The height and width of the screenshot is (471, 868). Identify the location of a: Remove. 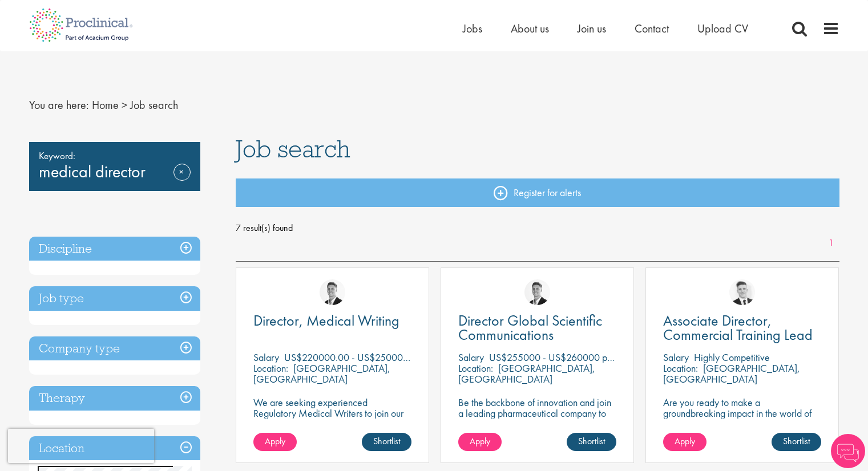
(182, 180).